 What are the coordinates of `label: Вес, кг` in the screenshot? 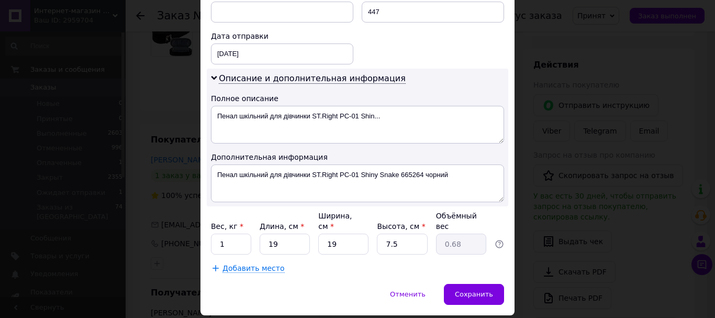 It's located at (227, 226).